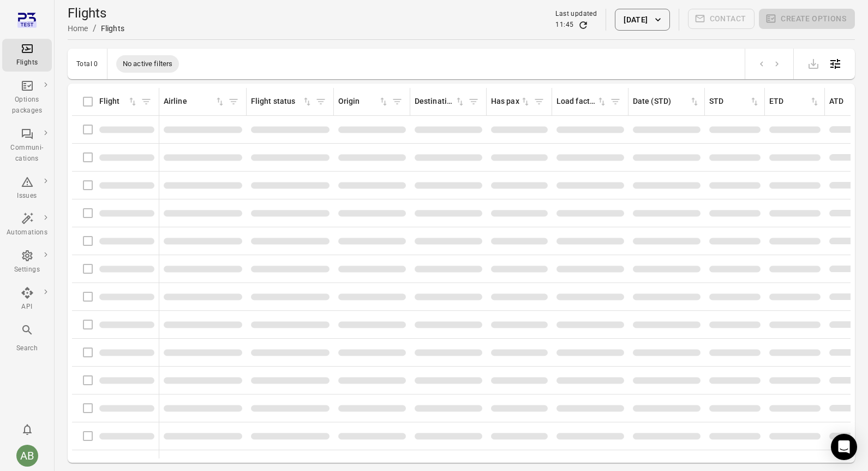  What do you see at coordinates (734, 102) in the screenshot?
I see `div: Sort by STD in ascending order` at bounding box center [734, 102].